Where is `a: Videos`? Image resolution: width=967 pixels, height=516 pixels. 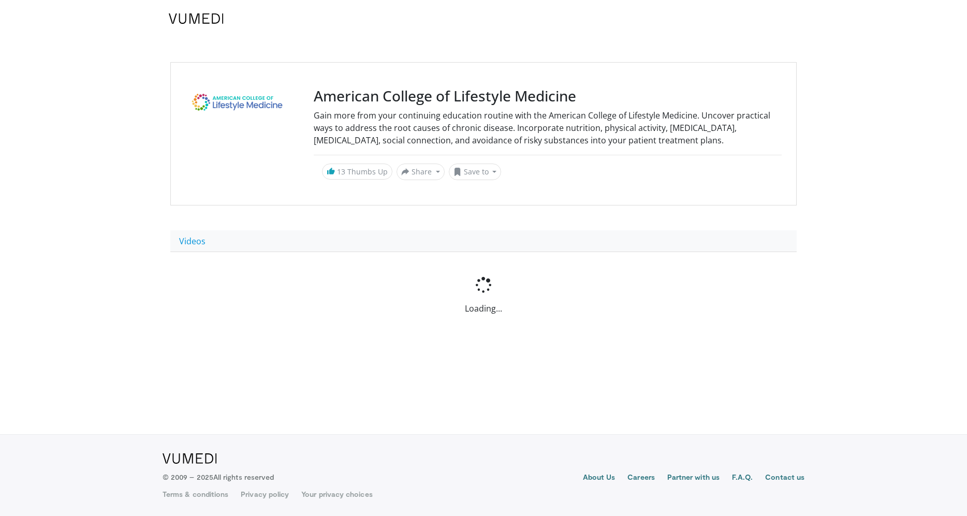
a: Videos is located at coordinates (192, 241).